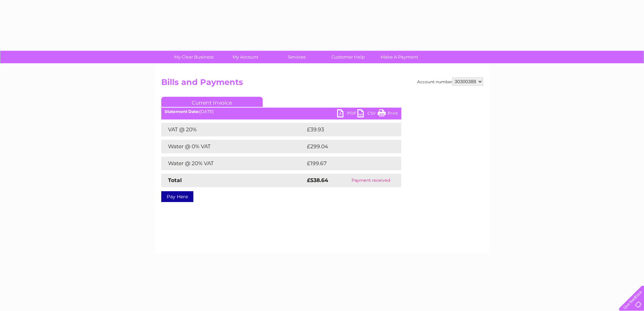 The height and width of the screenshot is (311, 644). What do you see at coordinates (348, 57) in the screenshot?
I see `a: Customer Help` at bounding box center [348, 57].